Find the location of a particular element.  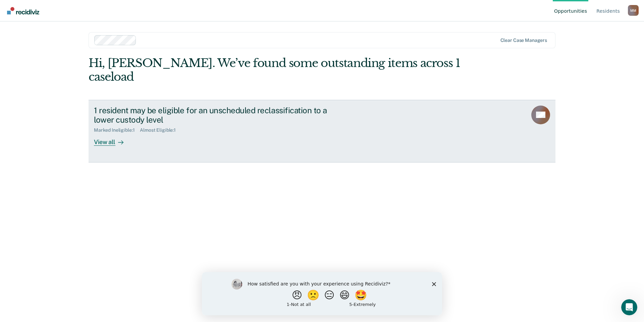

button: 5 is located at coordinates (159, 23).